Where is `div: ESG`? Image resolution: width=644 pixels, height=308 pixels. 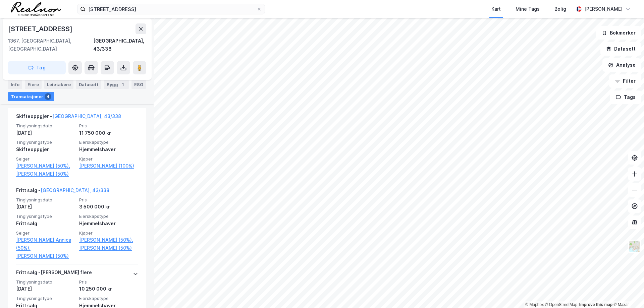 div: ESG is located at coordinates (139, 85).